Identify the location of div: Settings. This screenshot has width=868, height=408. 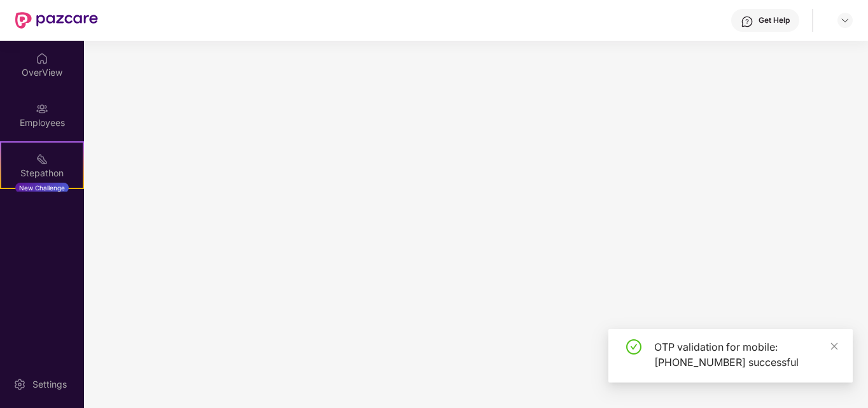
(49, 385).